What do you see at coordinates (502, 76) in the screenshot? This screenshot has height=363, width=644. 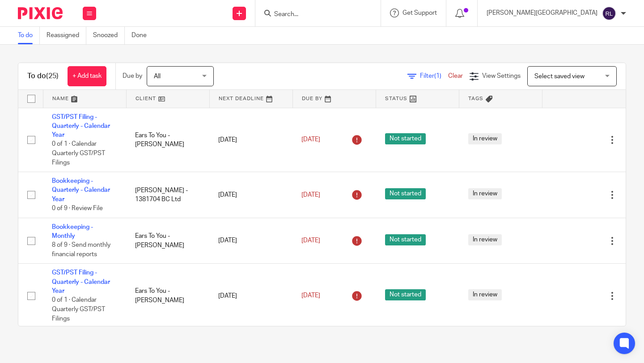 I see `span: View Settings` at bounding box center [502, 76].